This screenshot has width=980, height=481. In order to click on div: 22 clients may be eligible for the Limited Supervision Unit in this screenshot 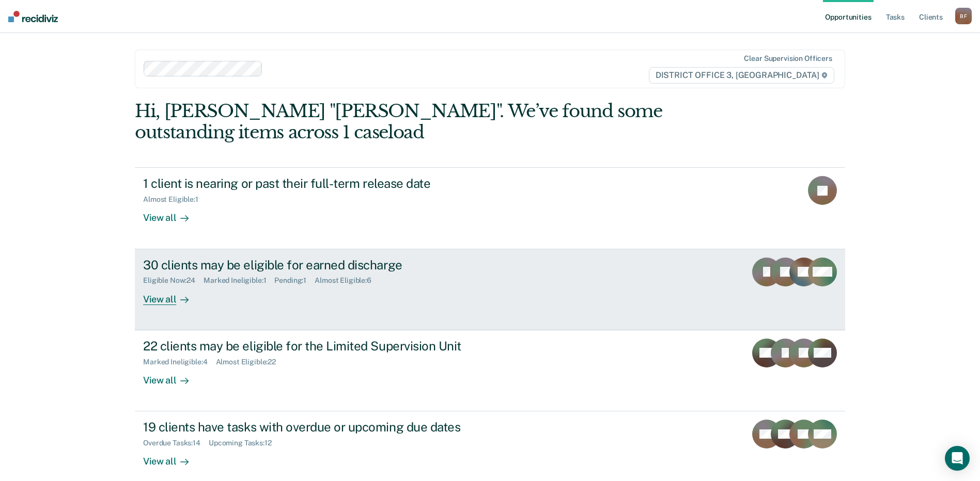, I will do `click(324, 345)`.